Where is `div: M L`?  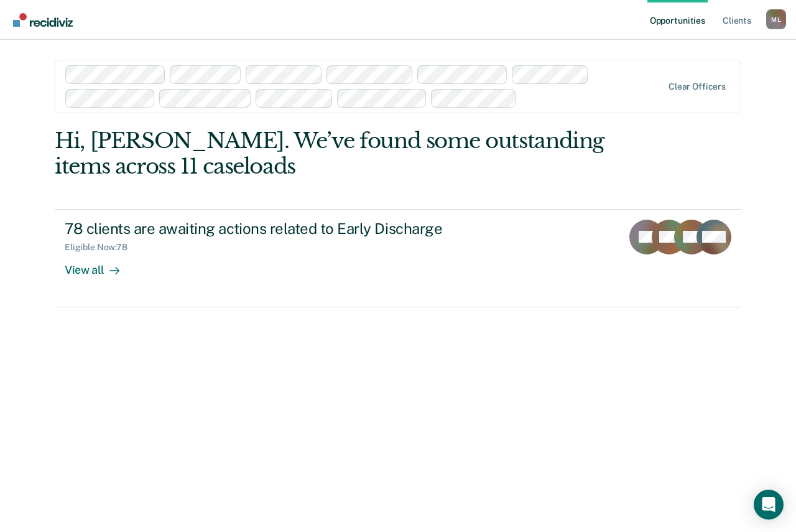
div: M L is located at coordinates (776, 20).